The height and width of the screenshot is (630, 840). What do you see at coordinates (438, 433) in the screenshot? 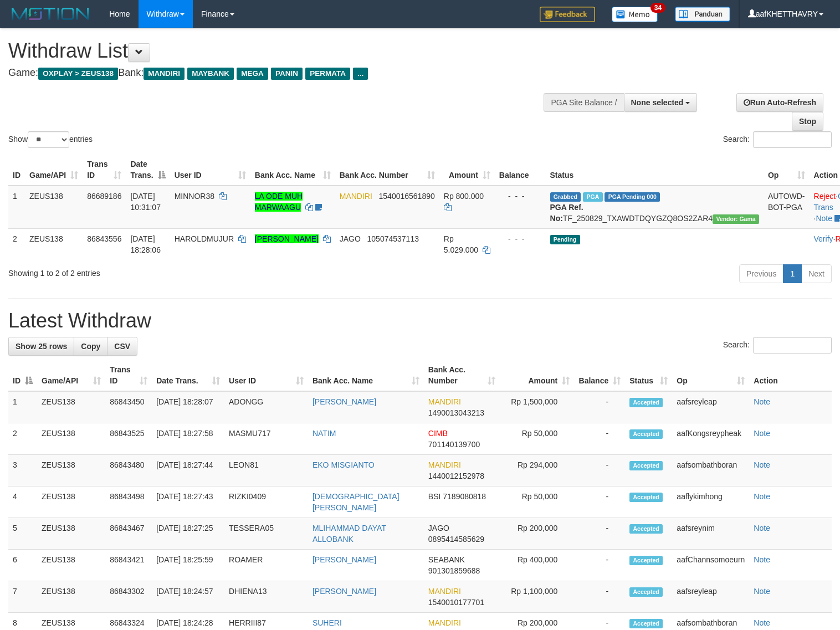
I see `span: CIMB` at bounding box center [438, 433].